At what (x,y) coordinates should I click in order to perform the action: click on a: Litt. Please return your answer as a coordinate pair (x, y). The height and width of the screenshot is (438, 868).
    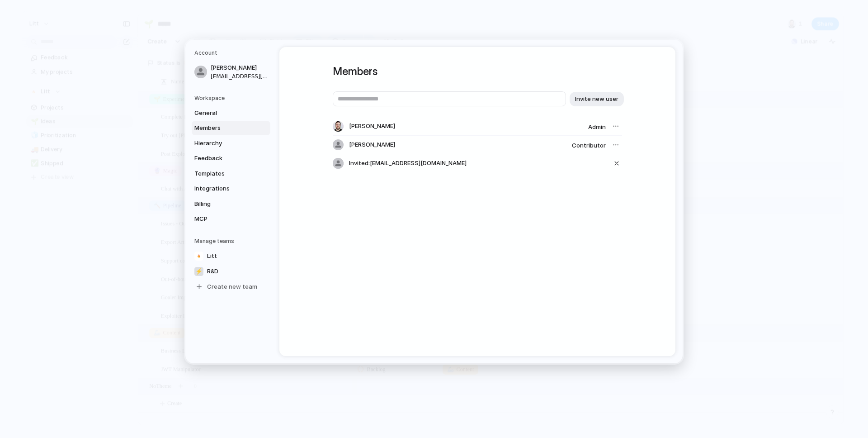
    Looking at the image, I should click on (231, 255).